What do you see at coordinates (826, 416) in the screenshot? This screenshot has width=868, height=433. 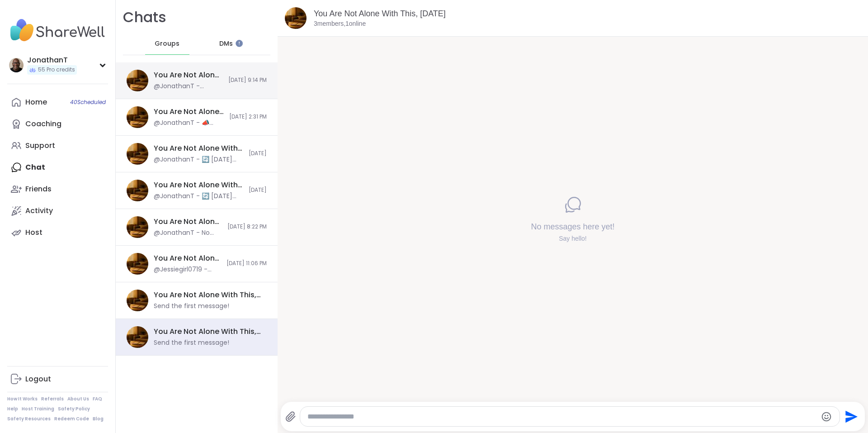 I see `button: Emoji picker` at bounding box center [826, 416].